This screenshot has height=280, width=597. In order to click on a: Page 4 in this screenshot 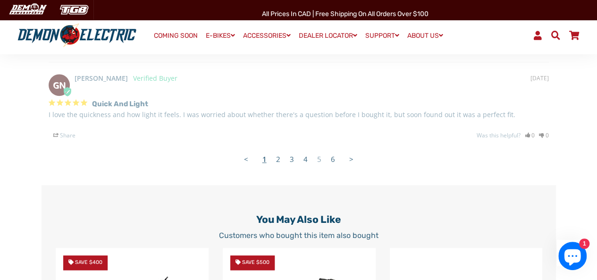, I will do `click(305, 159)`.